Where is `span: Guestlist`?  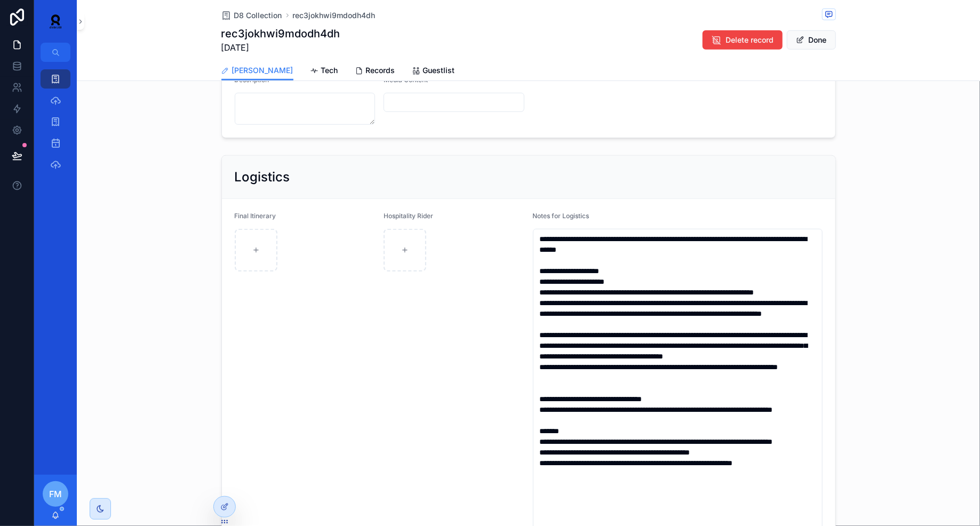
span: Guestlist is located at coordinates (439, 71).